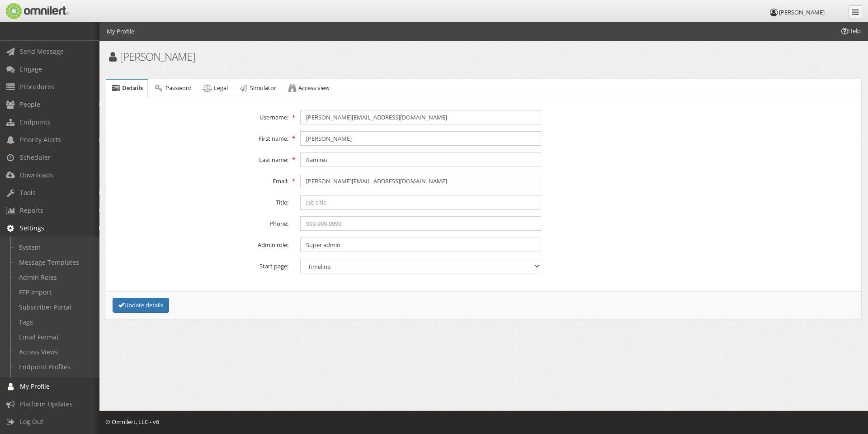  I want to click on span: Scheduler, so click(35, 157).